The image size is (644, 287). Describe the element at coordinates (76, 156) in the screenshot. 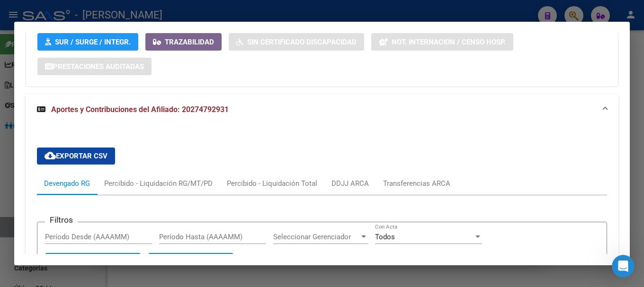

I see `span: Exportar CSV` at that location.